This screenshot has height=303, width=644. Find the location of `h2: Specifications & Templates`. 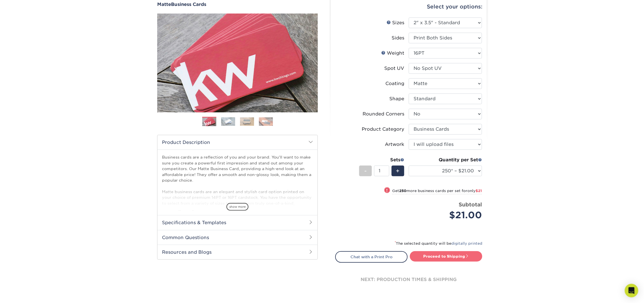

h2: Specifications & Templates is located at coordinates (237, 223).